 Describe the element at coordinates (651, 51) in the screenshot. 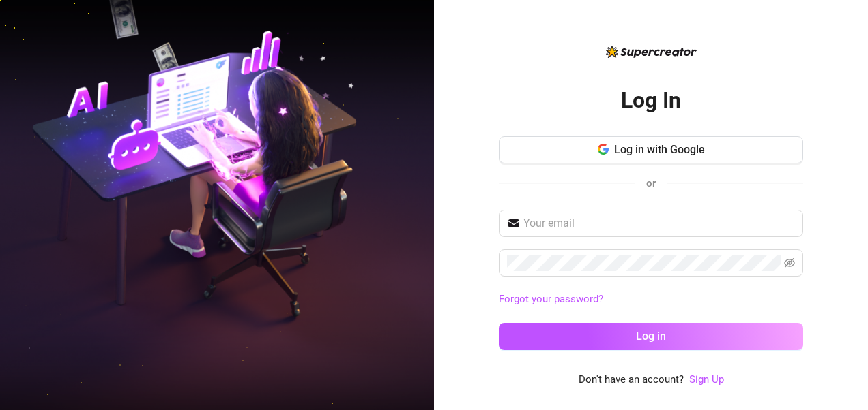

I see `img: logo-BBDzfeDw.svg` at that location.